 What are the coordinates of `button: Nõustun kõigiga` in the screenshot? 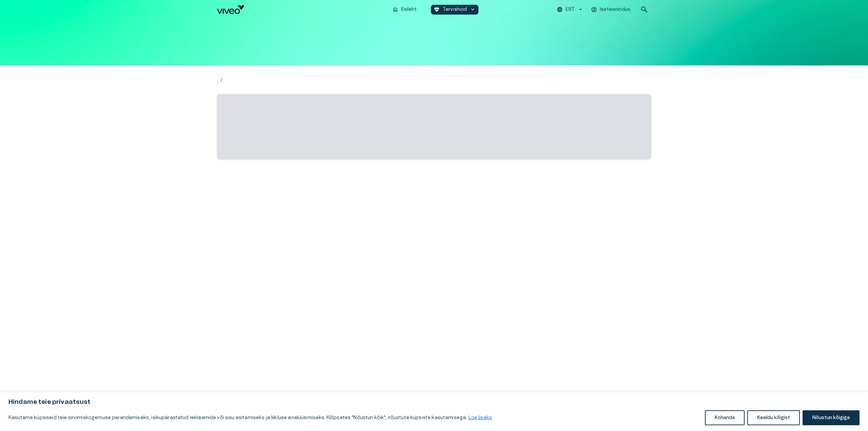 It's located at (831, 418).